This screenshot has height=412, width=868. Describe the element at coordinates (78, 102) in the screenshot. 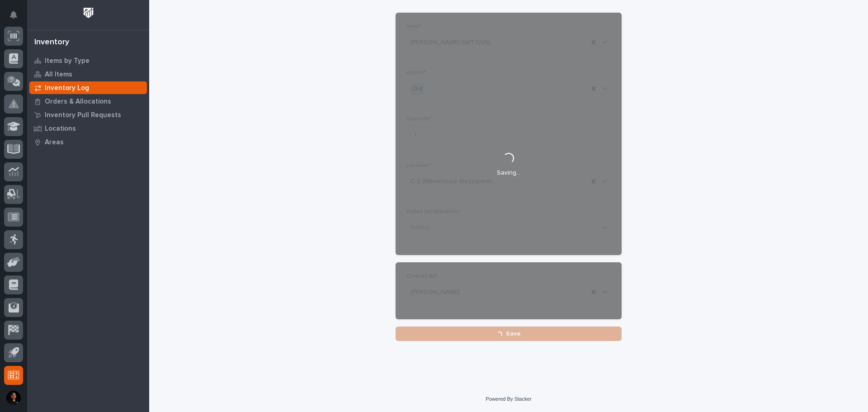

I see `p: Orders & Allocations` at that location.